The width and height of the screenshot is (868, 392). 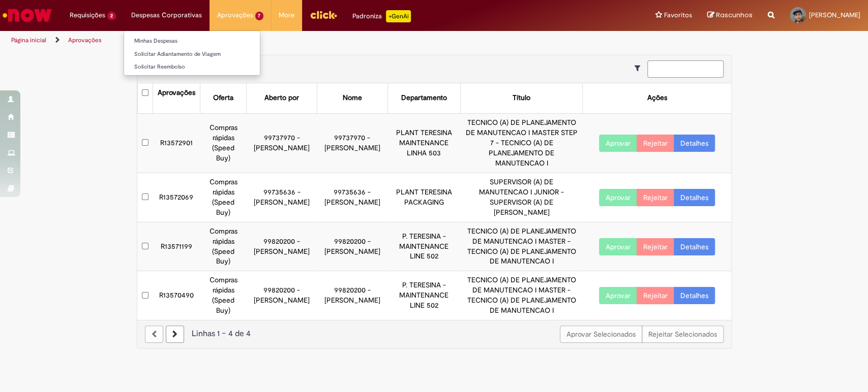 I want to click on td: TECNICO (A) DE PLANEJAMENTO DE MANUTENCAO I MASTER STEP 7 - TECNICO (A) DE PLANEJAMENTO DE MANUTE..., so click(x=521, y=143).